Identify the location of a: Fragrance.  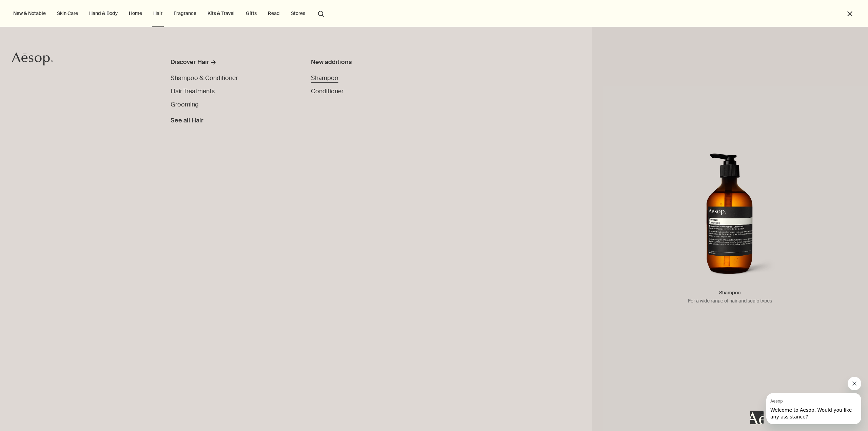
(185, 13).